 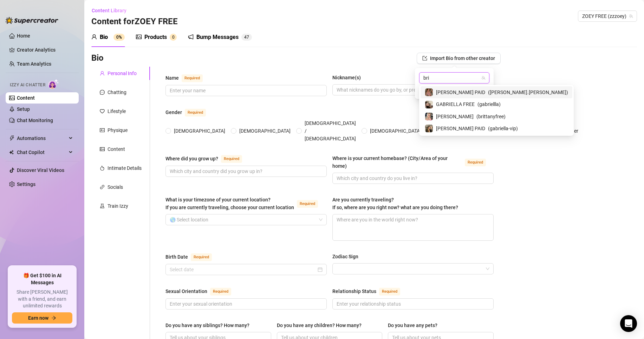 What do you see at coordinates (345, 257) in the screenshot?
I see `div: Zodiac Sign` at bounding box center [345, 257].